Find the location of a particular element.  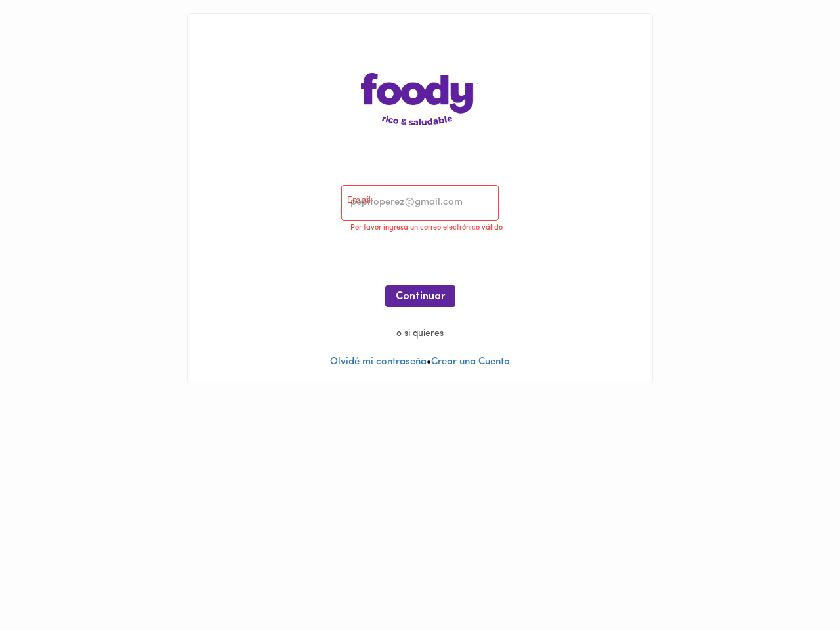

span: o si quieres is located at coordinates (420, 334).